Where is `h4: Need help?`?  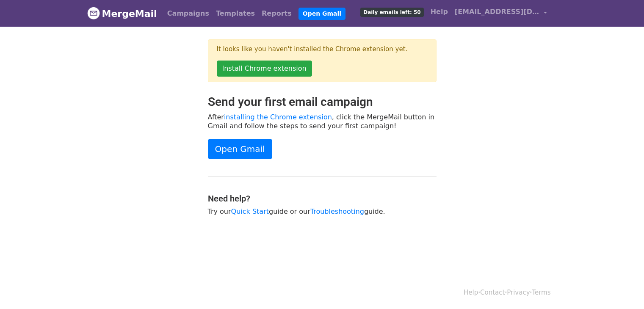
h4: Need help? is located at coordinates (322, 198).